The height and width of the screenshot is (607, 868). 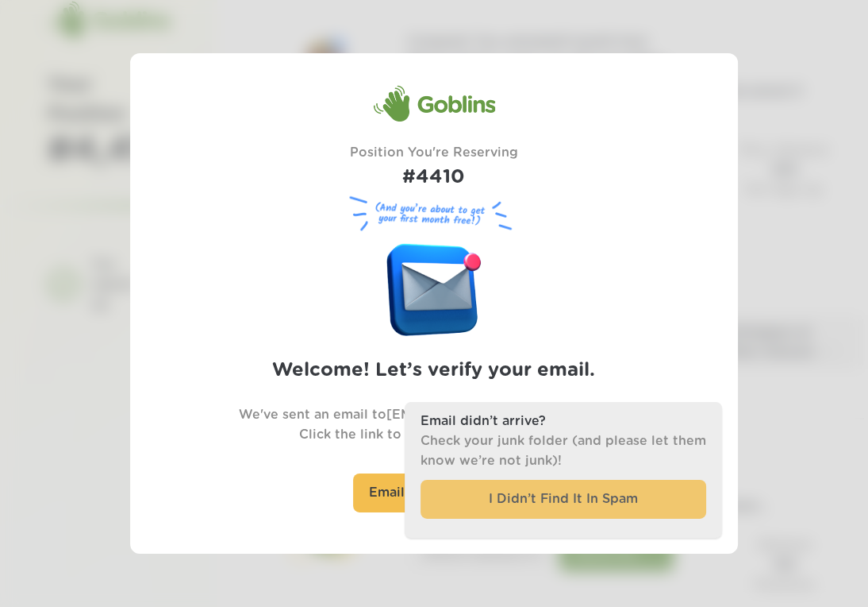 What do you see at coordinates (563, 499) in the screenshot?
I see `div: I Didn’t Find It In Spam` at bounding box center [563, 499].